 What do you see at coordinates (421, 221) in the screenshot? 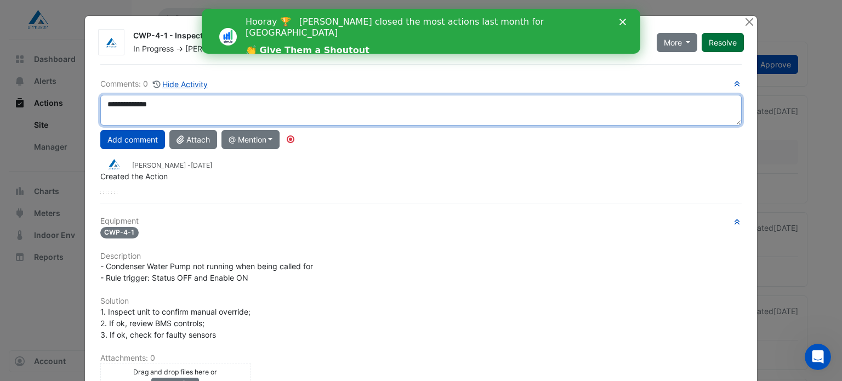
I see `h6: Equipment` at bounding box center [421, 221].